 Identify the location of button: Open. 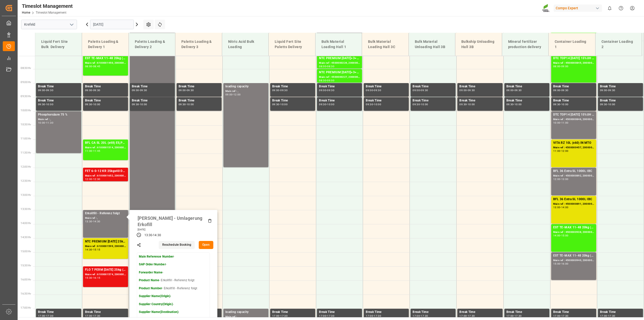
(206, 245).